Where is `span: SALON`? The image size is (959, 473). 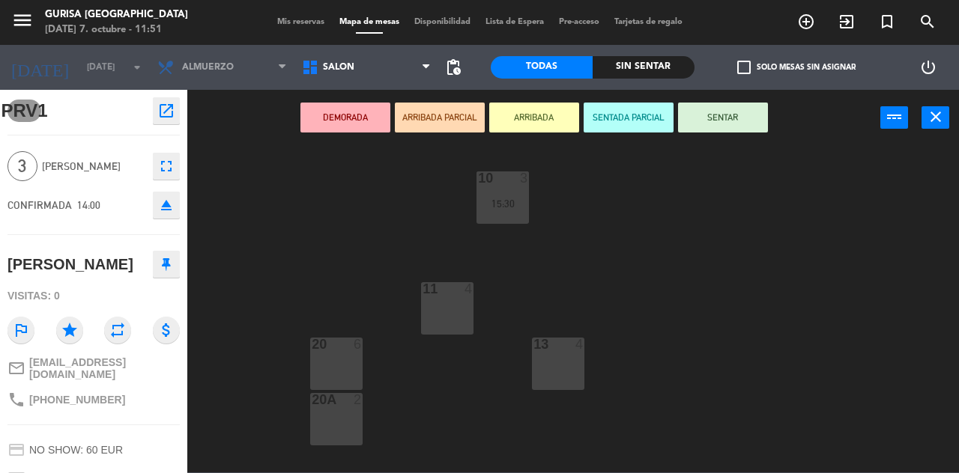 span: SALON is located at coordinates (338, 67).